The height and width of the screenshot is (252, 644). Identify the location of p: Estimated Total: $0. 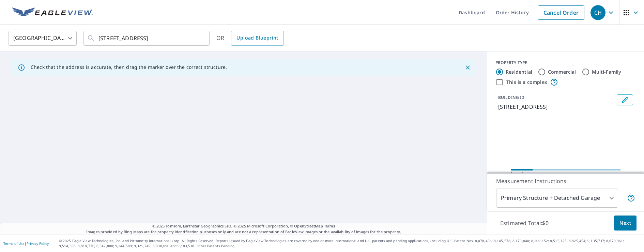
(525, 223).